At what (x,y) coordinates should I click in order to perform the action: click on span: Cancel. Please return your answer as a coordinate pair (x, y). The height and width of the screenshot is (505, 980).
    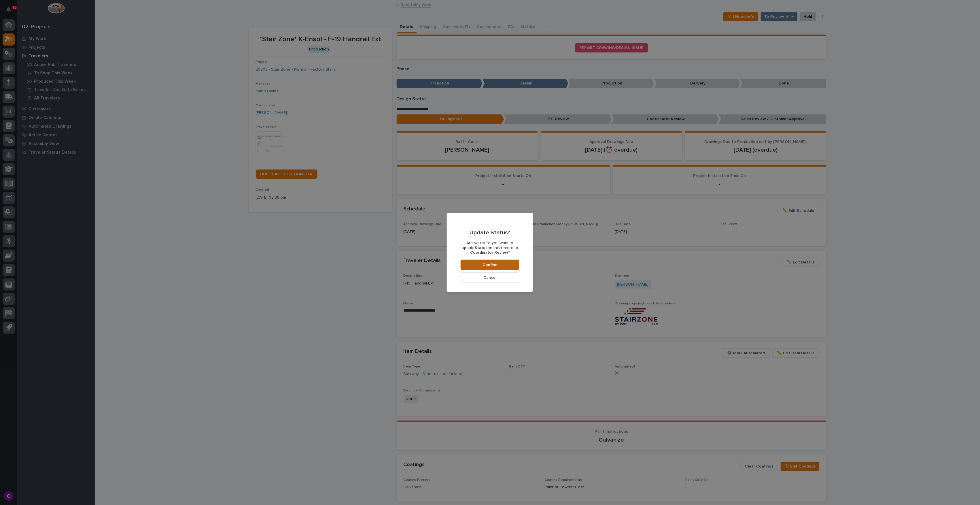
    Looking at the image, I should click on (490, 277).